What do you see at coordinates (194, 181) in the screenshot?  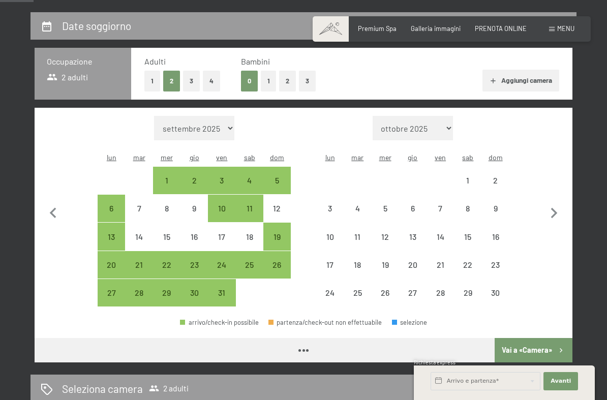 I see `div: Thu Oct 02 2025` at bounding box center [194, 181].